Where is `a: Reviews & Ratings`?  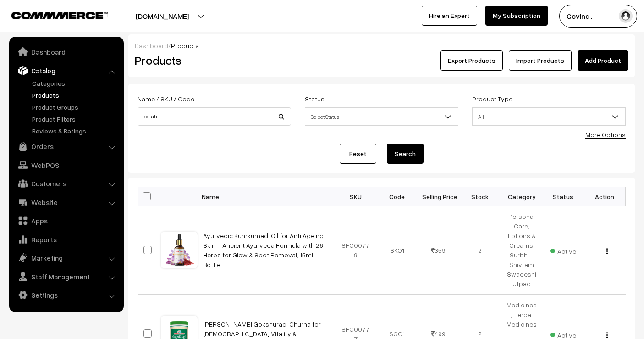 a: Reviews & Ratings is located at coordinates (75, 131).